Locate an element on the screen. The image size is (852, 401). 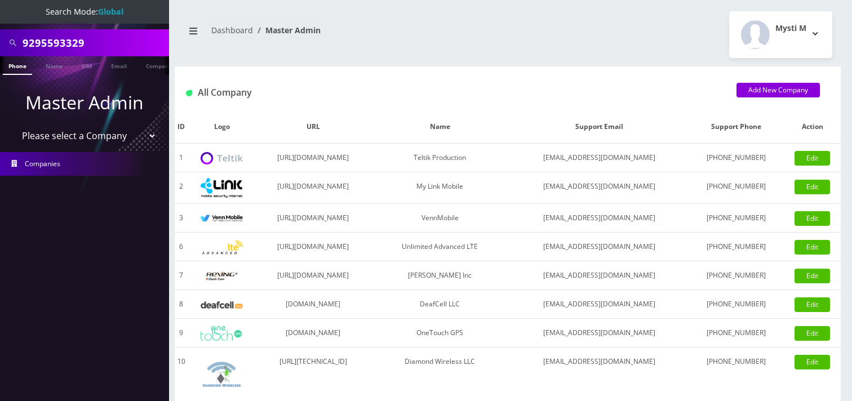
th: Action is located at coordinates (812, 127).